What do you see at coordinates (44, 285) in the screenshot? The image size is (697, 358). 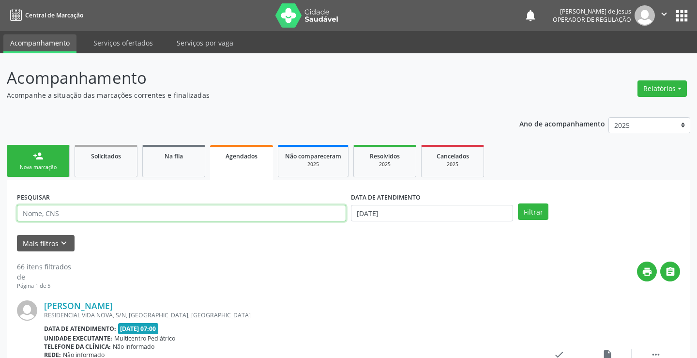 I see `div: Página 1 de 5` at bounding box center [44, 285].